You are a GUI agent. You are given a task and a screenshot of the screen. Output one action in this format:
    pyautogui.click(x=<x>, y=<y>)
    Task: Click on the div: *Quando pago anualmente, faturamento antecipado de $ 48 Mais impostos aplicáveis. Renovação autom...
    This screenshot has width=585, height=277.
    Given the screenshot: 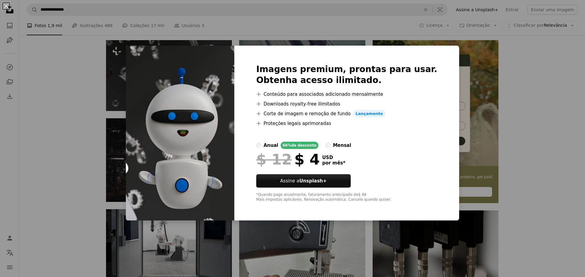 What is the action you would take?
    pyautogui.click(x=346, y=198)
    